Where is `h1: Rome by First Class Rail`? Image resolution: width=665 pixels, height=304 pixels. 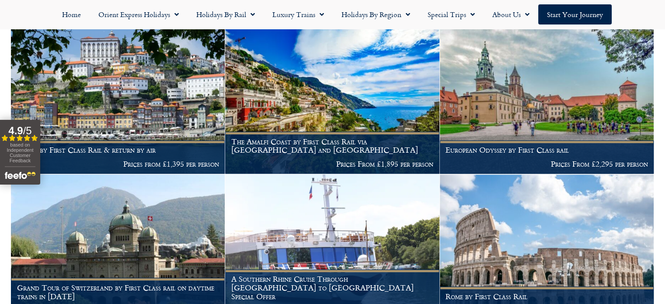
h1: Rome by First Class Rail is located at coordinates (546, 296).